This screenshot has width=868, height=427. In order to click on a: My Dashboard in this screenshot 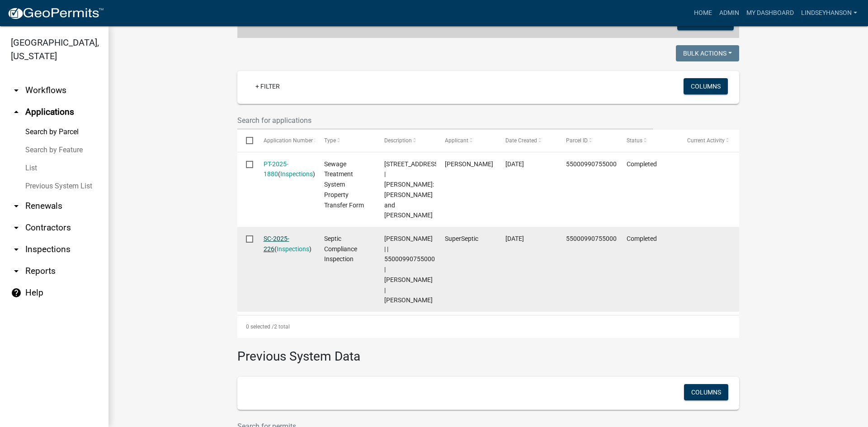, I will do `click(770, 13)`.